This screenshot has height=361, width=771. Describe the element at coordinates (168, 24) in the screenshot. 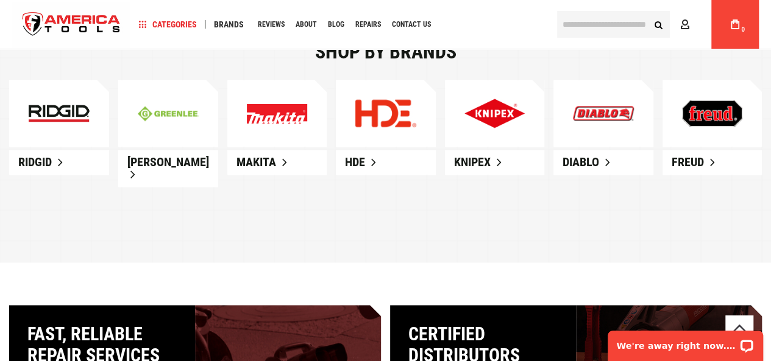

I see `a: Categories` at that location.